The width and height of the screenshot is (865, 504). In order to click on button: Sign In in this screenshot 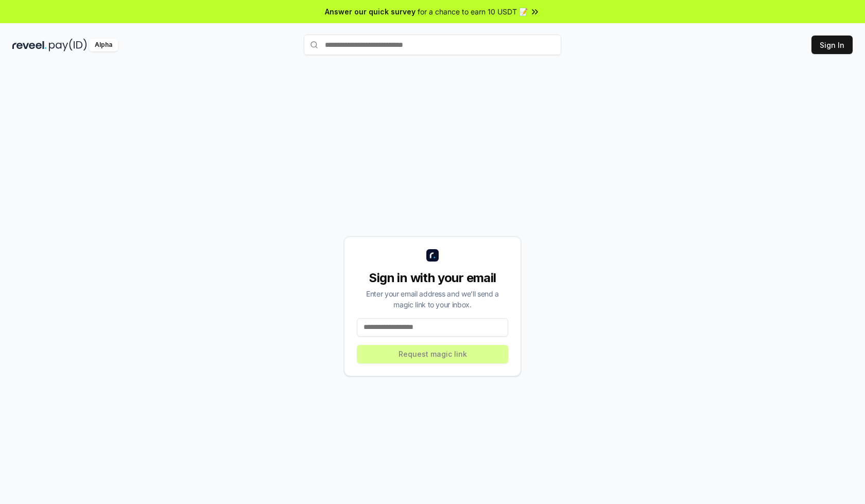, I will do `click(831, 45)`.